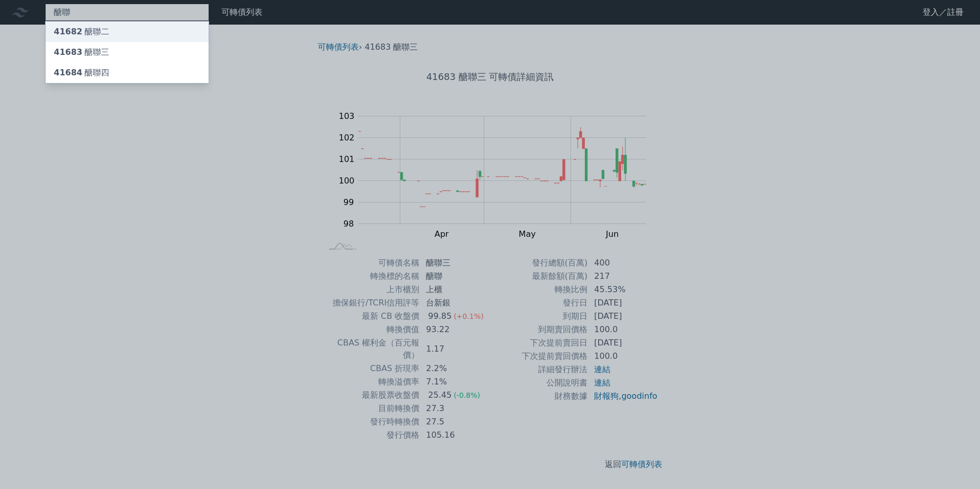 The image size is (980, 489). Describe the element at coordinates (68, 32) in the screenshot. I see `span: 41682` at that location.